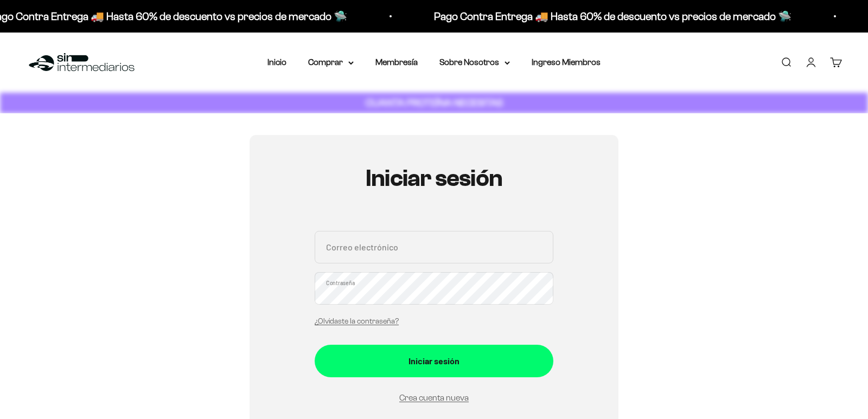 The image size is (868, 419). Describe the element at coordinates (357, 321) in the screenshot. I see `a: ¿Olvidaste la contraseña?` at that location.